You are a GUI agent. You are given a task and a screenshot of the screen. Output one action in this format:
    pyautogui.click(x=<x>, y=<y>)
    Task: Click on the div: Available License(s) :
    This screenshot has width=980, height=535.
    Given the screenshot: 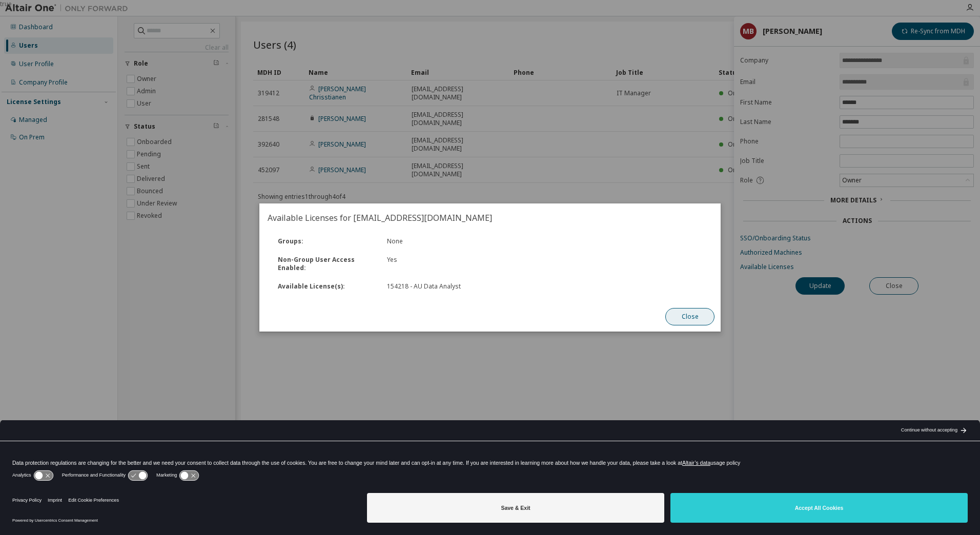 What is the action you would take?
    pyautogui.click(x=326, y=286)
    